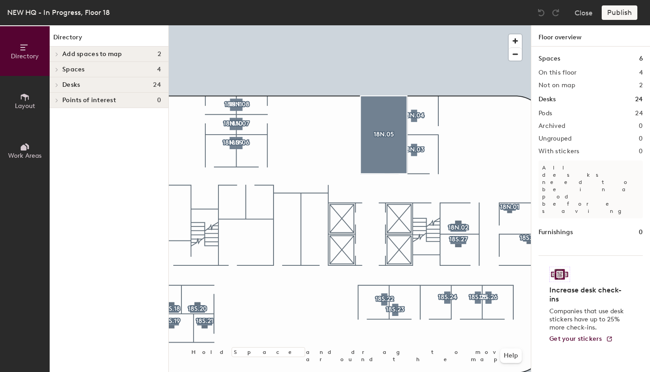  I want to click on a: Get your stickers, so click(581, 339).